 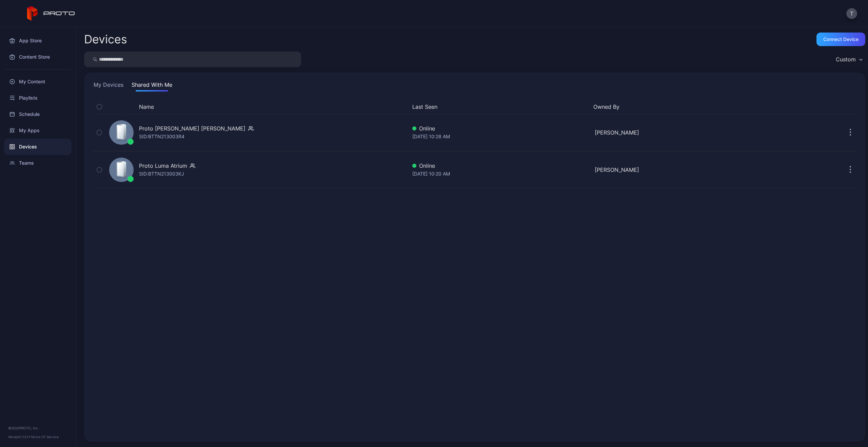 What do you see at coordinates (38, 57) in the screenshot?
I see `div: Content Store` at bounding box center [38, 57].